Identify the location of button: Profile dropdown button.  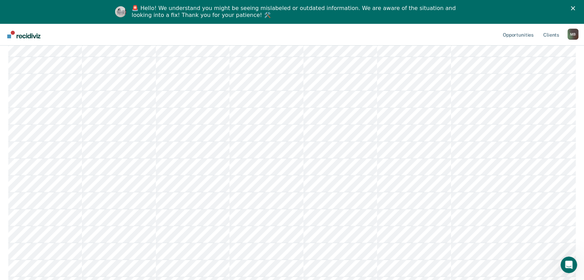
(573, 34).